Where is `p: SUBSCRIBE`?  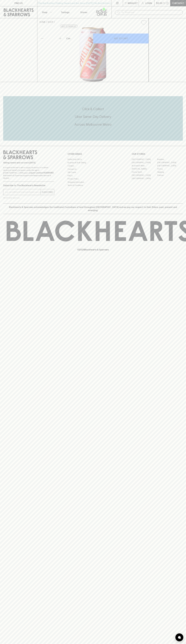
p: SUBSCRIBE is located at coordinates (47, 192).